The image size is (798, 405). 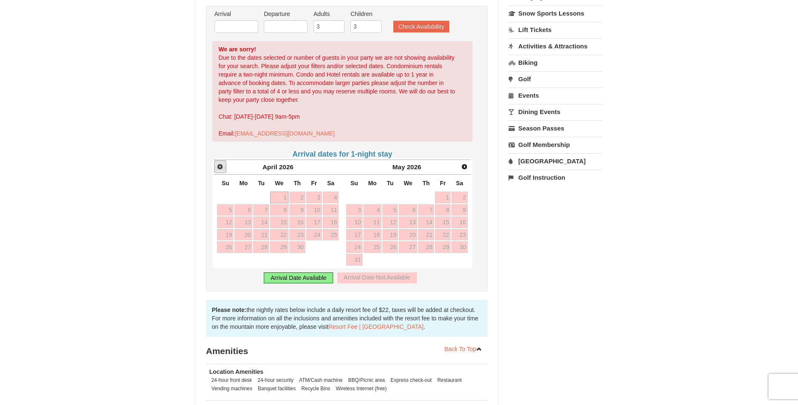 What do you see at coordinates (411, 380) in the screenshot?
I see `li: Express check-out` at bounding box center [411, 380].